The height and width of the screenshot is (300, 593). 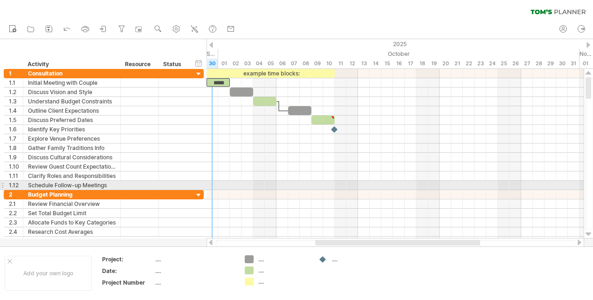 I want to click on div: Monday, 20 October 2025, so click(x=445, y=63).